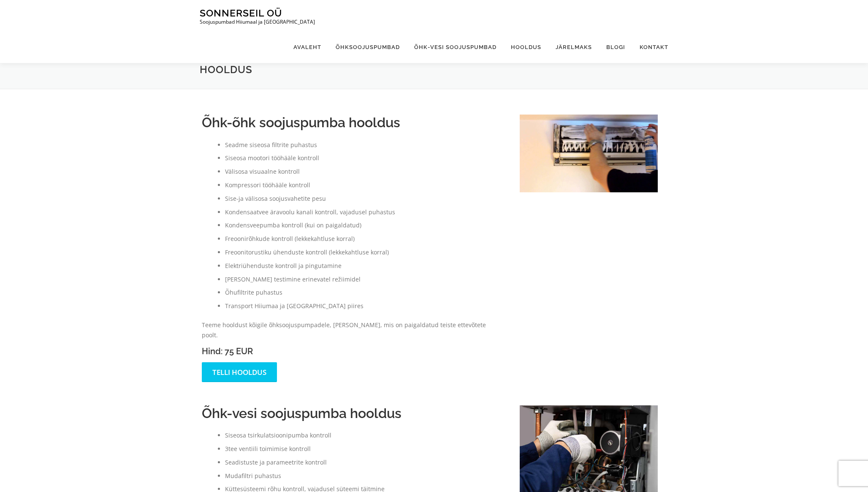 This screenshot has width=868, height=492. I want to click on li: Elektriühenduste kontroll ja pingutamine, so click(364, 266).